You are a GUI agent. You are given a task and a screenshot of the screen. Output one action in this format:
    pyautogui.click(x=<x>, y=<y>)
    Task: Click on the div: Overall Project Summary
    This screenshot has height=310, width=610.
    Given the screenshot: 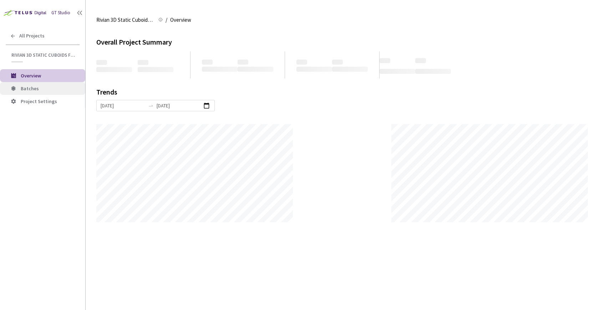 What is the action you would take?
    pyautogui.click(x=348, y=42)
    